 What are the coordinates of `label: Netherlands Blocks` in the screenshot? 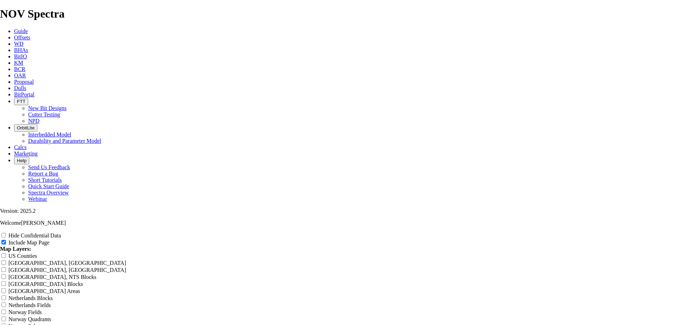 It's located at (31, 298).